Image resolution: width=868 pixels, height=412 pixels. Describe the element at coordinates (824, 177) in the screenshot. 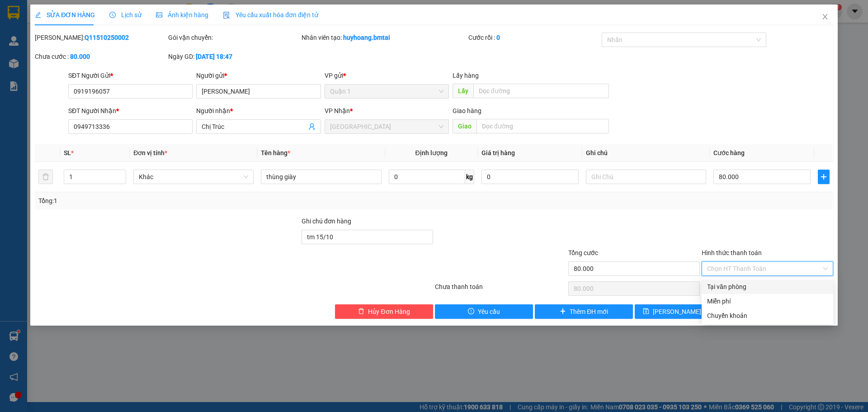

I see `button: plus` at that location.